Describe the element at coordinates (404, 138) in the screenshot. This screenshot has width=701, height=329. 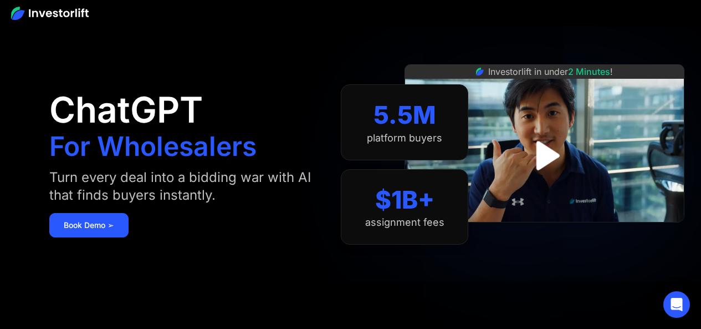
I see `div: platform buyers` at that location.